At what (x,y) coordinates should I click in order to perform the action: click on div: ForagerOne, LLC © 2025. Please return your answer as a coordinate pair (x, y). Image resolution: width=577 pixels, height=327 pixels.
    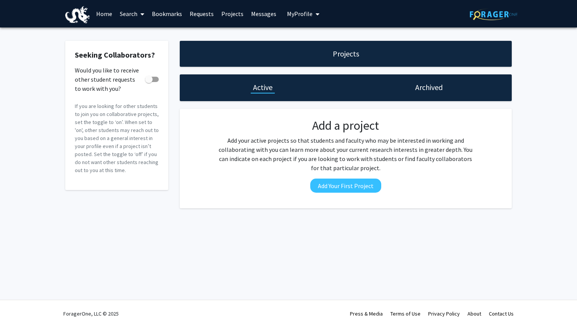
    Looking at the image, I should click on (91, 314).